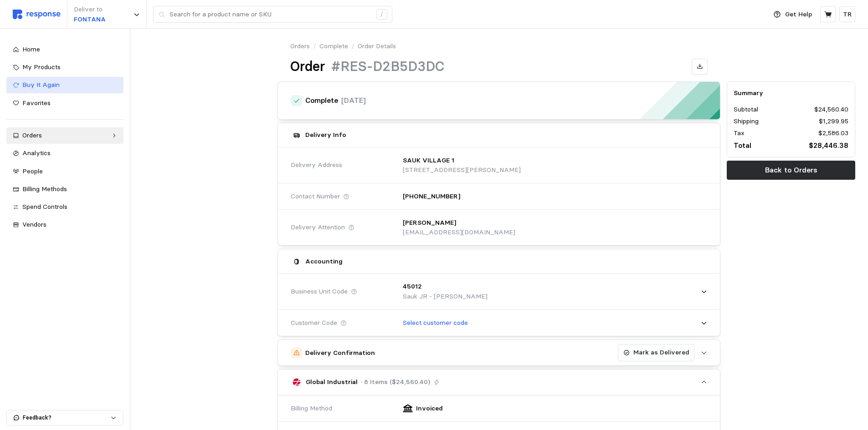  Describe the element at coordinates (848, 15) in the screenshot. I see `p: TR` at that location.